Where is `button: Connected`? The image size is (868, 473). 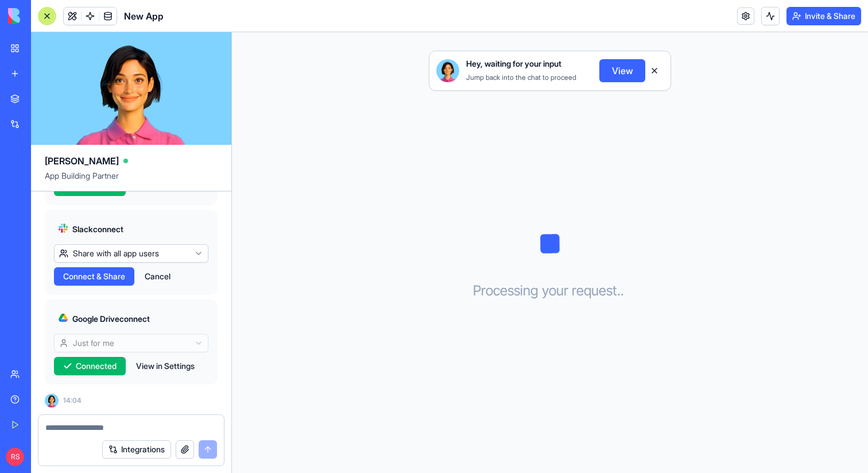
button: Connected is located at coordinates (90, 366).